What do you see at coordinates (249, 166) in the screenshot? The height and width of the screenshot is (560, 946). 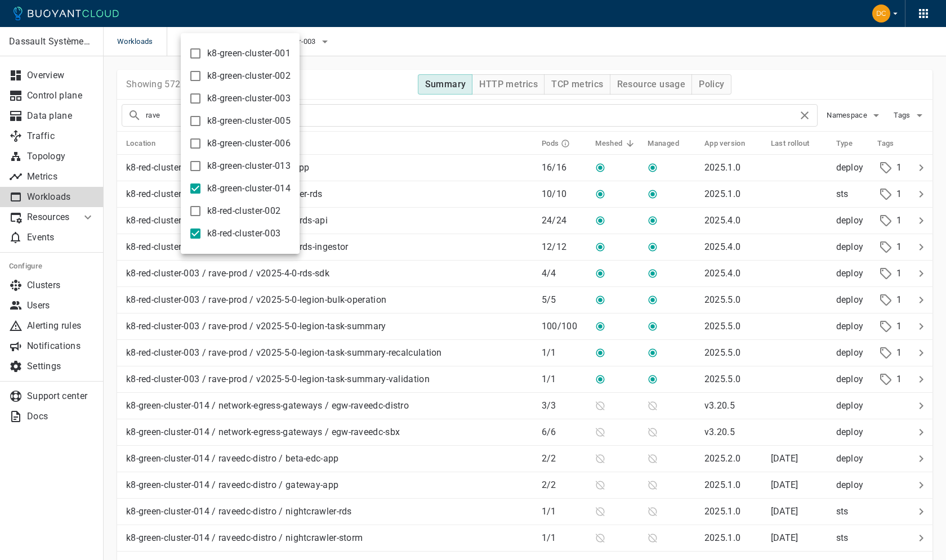 I see `span: k8-green-cluster-013` at bounding box center [249, 166].